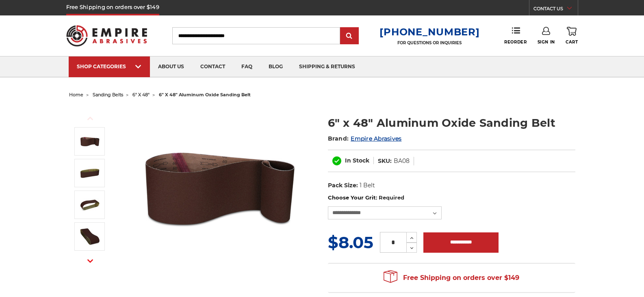 Image resolution: width=644 pixels, height=297 pixels. What do you see at coordinates (572, 36) in the screenshot?
I see `a: Cart` at bounding box center [572, 36].